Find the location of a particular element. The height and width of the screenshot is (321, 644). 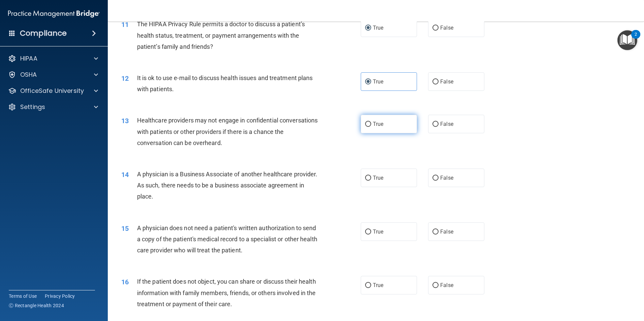

p: HIPAA is located at coordinates (28, 59).